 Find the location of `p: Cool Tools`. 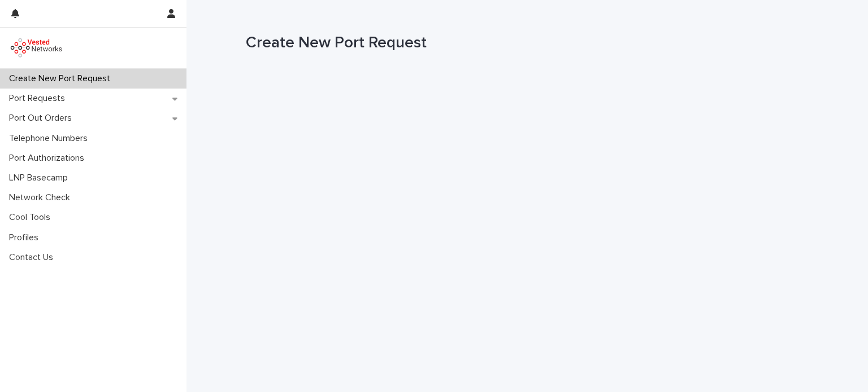

p: Cool Tools is located at coordinates (32, 217).